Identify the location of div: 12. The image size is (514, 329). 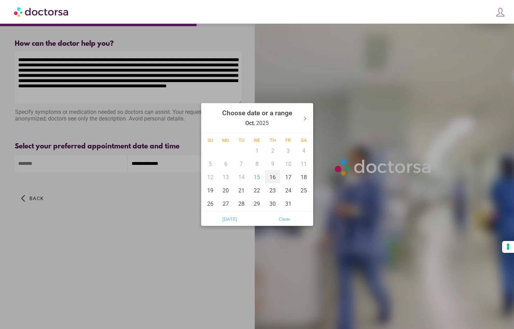
(210, 177).